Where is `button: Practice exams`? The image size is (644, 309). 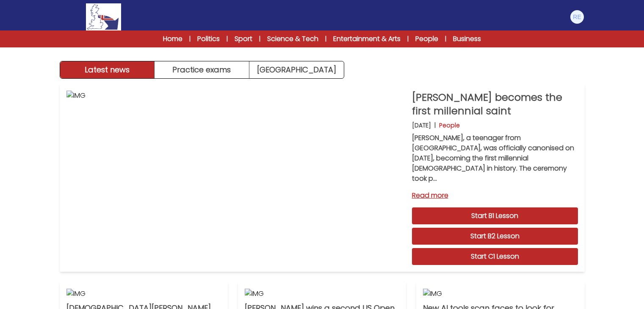 button: Practice exams is located at coordinates (202, 70).